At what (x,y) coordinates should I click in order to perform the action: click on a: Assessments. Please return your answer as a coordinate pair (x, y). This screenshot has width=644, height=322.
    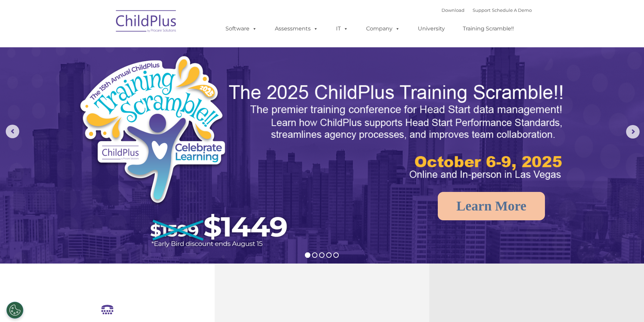
    Looking at the image, I should click on (297, 29).